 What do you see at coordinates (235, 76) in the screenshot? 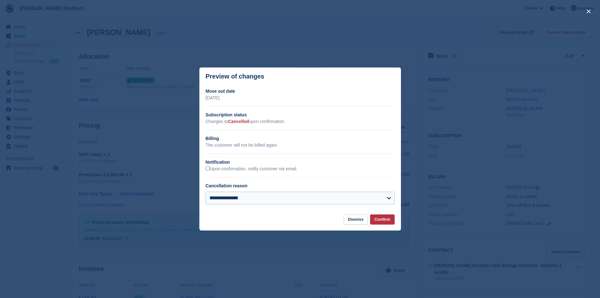
I see `p: Preview of changes` at bounding box center [235, 76].